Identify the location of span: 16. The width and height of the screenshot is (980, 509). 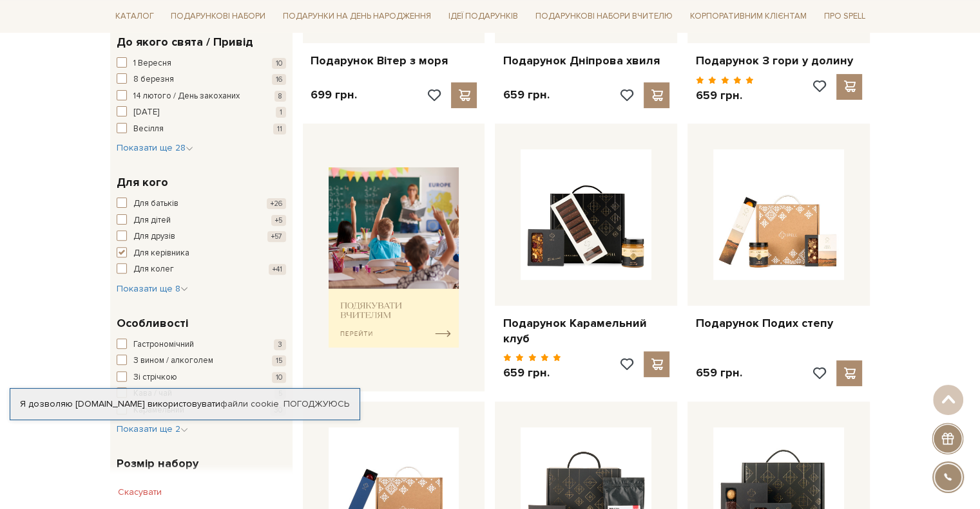
(279, 79).